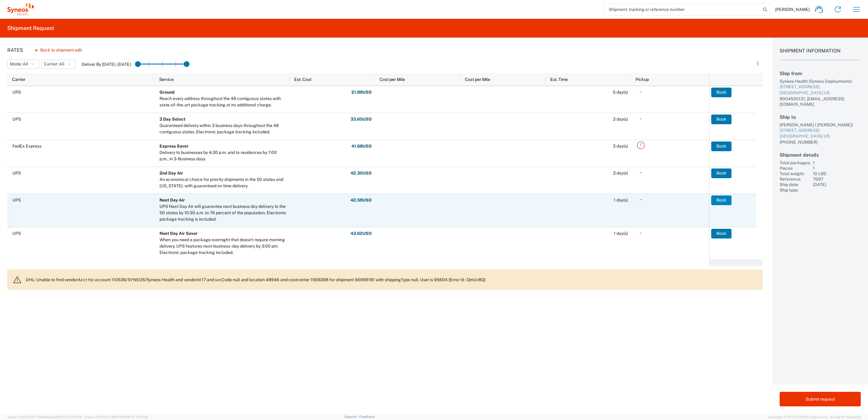 The image size is (868, 420). Describe the element at coordinates (361, 200) in the screenshot. I see `button: 42.59USD` at that location.